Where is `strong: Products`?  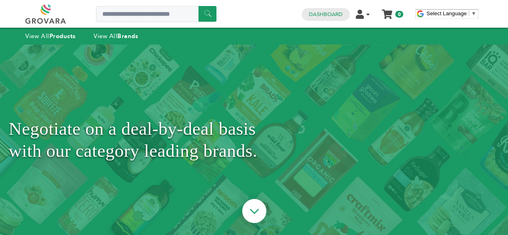
strong: Products is located at coordinates (63, 36).